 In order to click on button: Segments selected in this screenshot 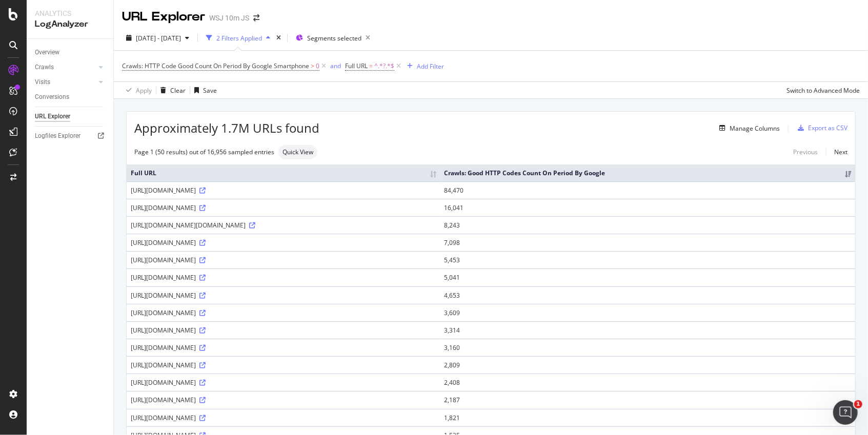, I will do `click(333, 38)`.